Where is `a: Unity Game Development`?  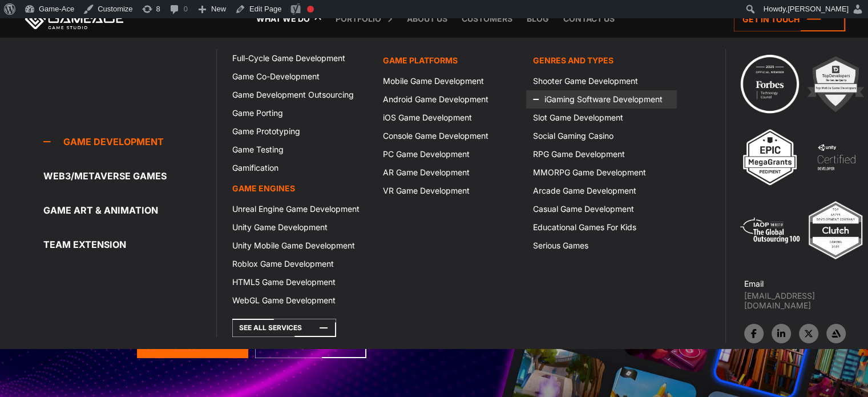
a: Unity Game Development is located at coordinates (300, 227).